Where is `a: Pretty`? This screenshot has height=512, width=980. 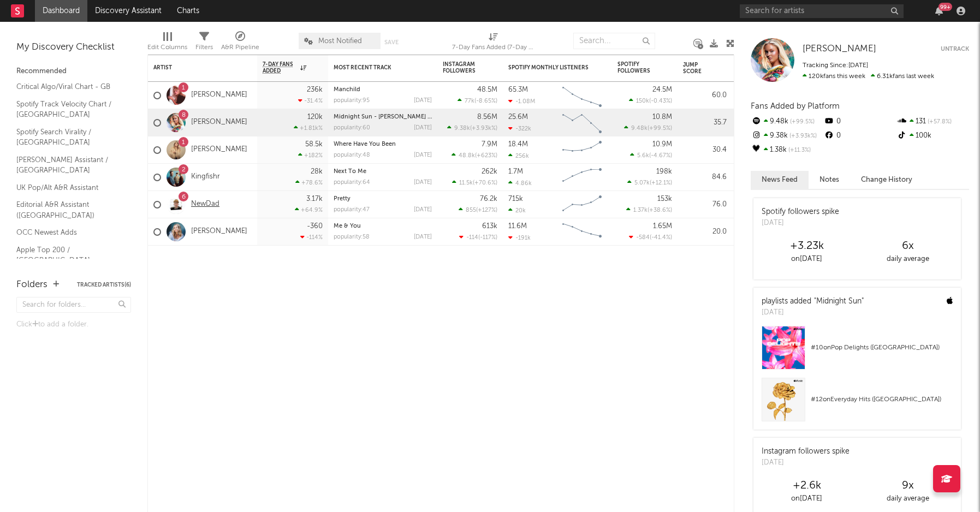
a: Pretty is located at coordinates (342, 199).